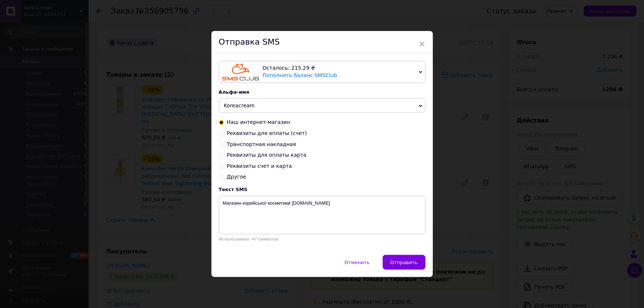 This screenshot has width=644, height=308. What do you see at coordinates (259, 122) in the screenshot?
I see `span: Наш интернет-магазин` at bounding box center [259, 122].